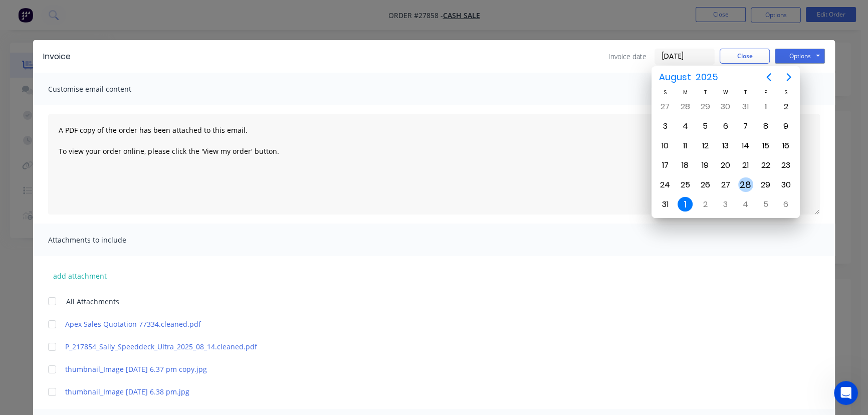  I want to click on span: All Attachments, so click(92, 301).